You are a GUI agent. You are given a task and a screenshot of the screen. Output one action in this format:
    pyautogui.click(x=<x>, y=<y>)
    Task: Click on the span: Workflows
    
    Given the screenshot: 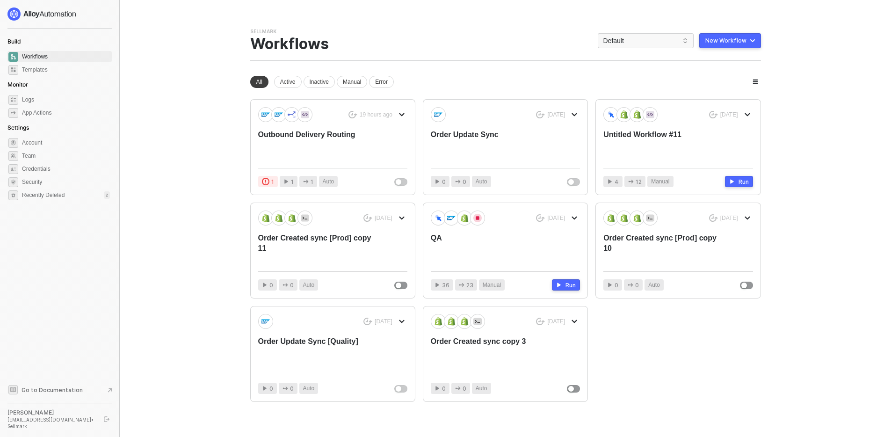 What is the action you would take?
    pyautogui.click(x=66, y=57)
    